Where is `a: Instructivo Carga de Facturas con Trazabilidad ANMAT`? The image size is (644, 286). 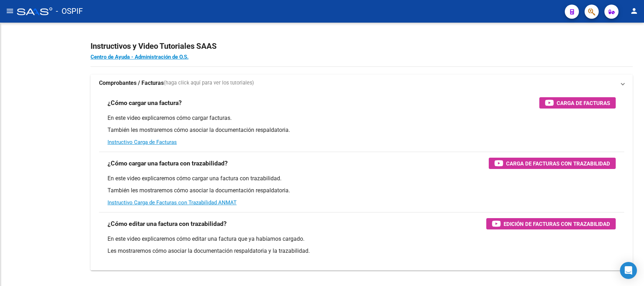 a: Instructivo Carga de Facturas con Trazabilidad ANMAT is located at coordinates (172, 202).